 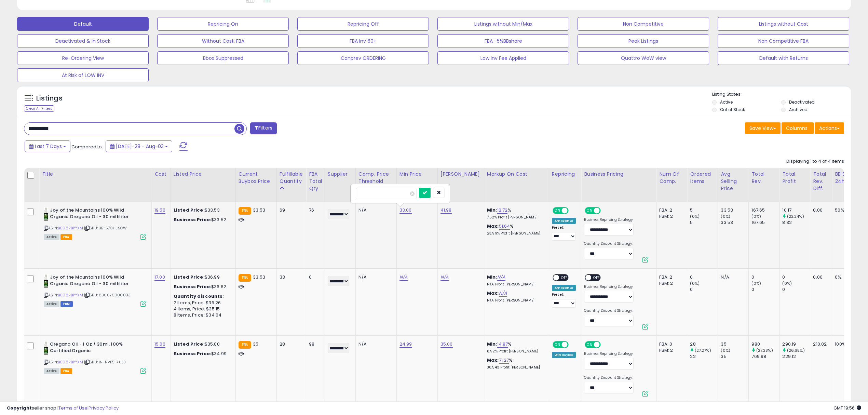 I want to click on div: $33.53, so click(x=202, y=210).